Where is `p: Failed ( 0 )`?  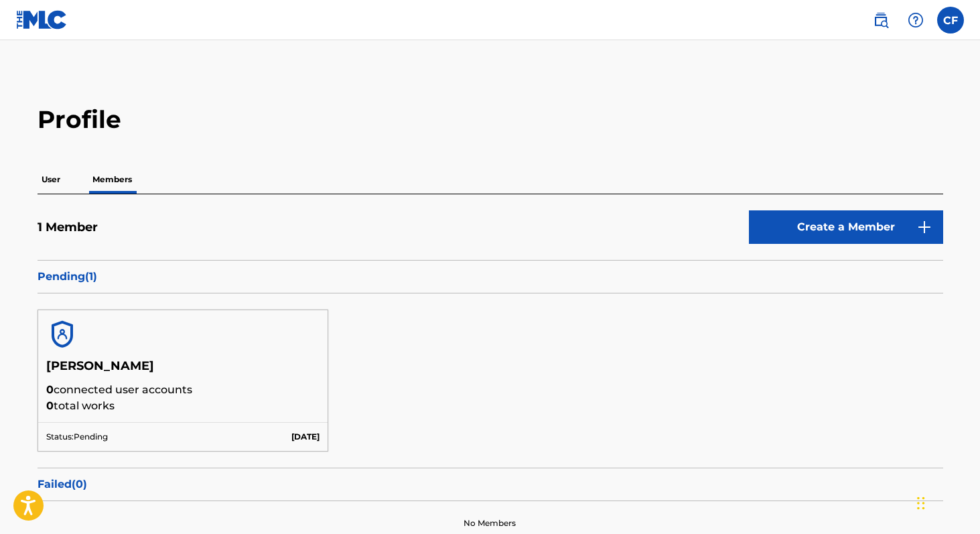 p: Failed ( 0 ) is located at coordinates (490, 484).